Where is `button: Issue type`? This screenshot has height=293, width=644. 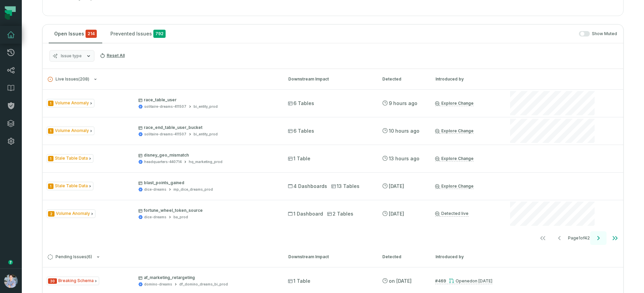 button: Issue type is located at coordinates (72, 56).